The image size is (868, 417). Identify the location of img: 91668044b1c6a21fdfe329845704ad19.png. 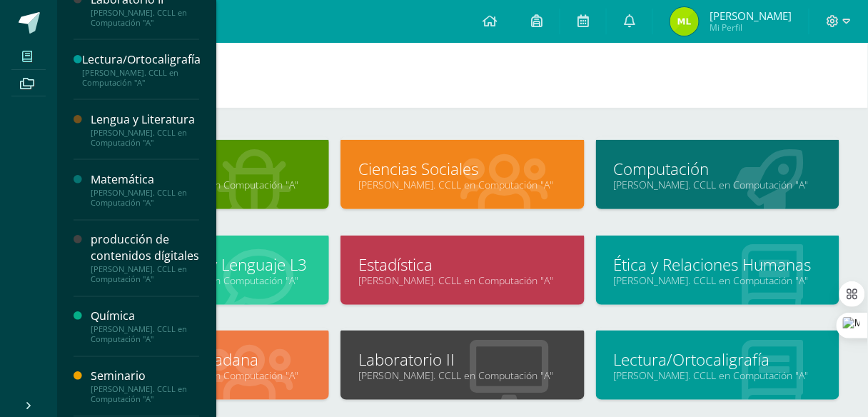
(685, 21).